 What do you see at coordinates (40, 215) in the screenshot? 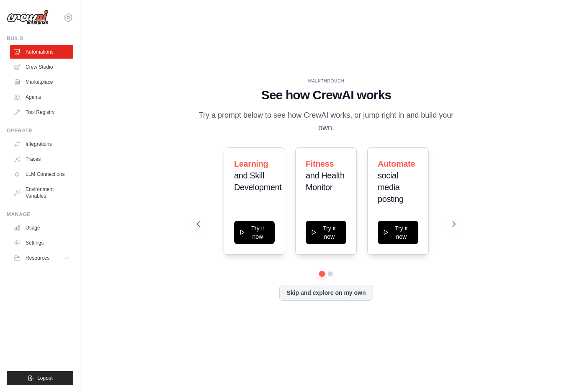
I see `div: Manage` at bounding box center [40, 215].